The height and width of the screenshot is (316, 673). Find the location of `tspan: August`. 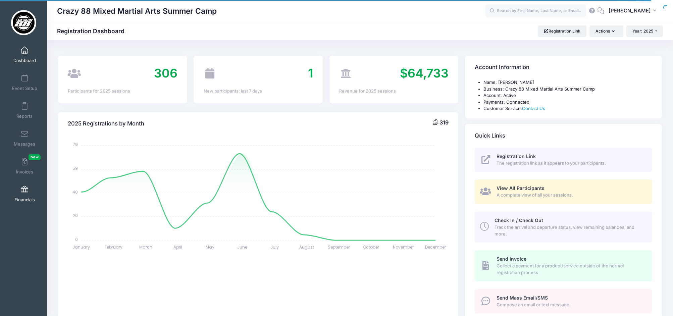

tspan: August is located at coordinates (307, 247).